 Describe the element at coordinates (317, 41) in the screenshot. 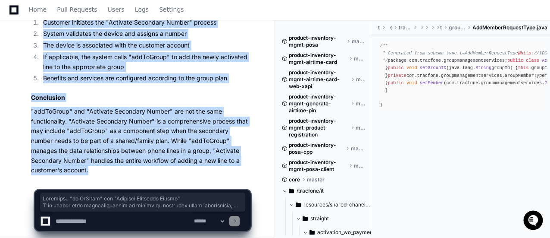

I see `span: product-inventory-mgmt-posa` at that location.